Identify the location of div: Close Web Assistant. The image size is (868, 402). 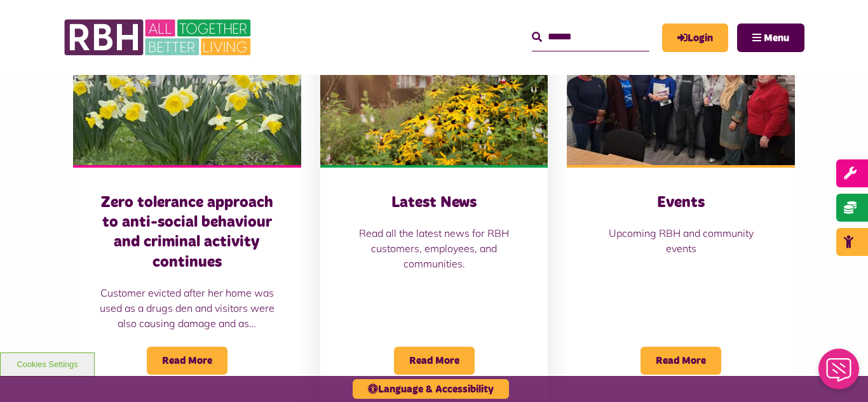
(28, 24).